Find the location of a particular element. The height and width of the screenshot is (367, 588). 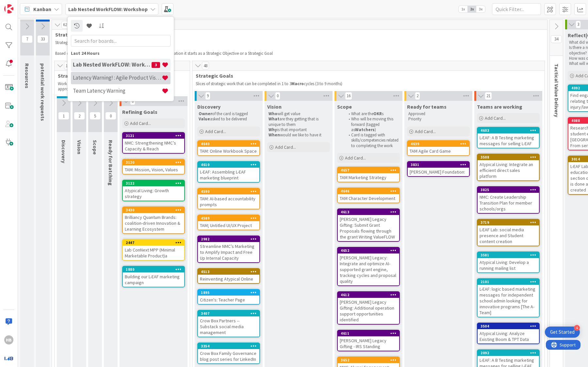

span: Vision is located at coordinates (274, 106).